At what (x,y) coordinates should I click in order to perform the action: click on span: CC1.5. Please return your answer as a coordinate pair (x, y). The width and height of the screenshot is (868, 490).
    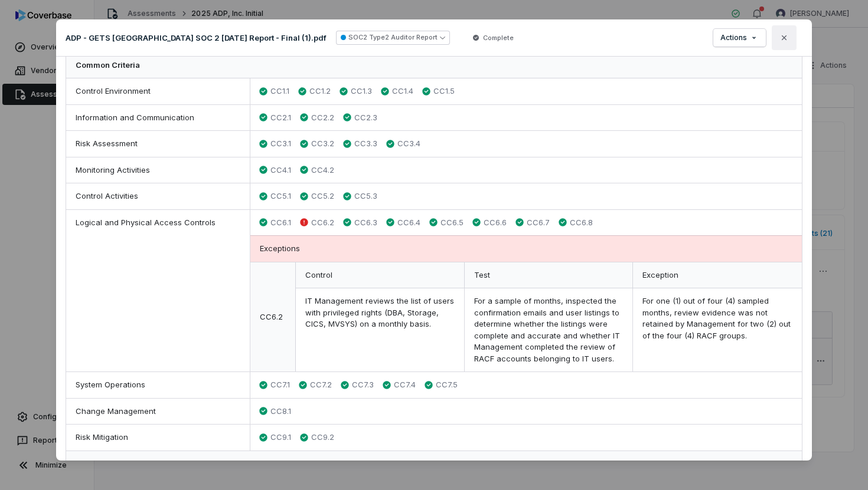
    Looking at the image, I should click on (445, 92).